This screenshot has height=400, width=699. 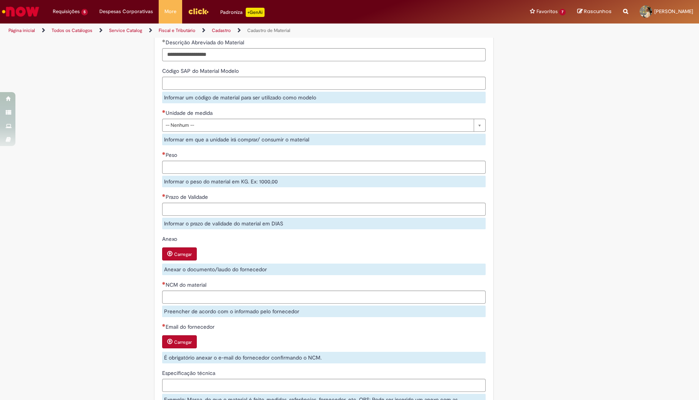 I want to click on p: +GenAi, so click(x=255, y=12).